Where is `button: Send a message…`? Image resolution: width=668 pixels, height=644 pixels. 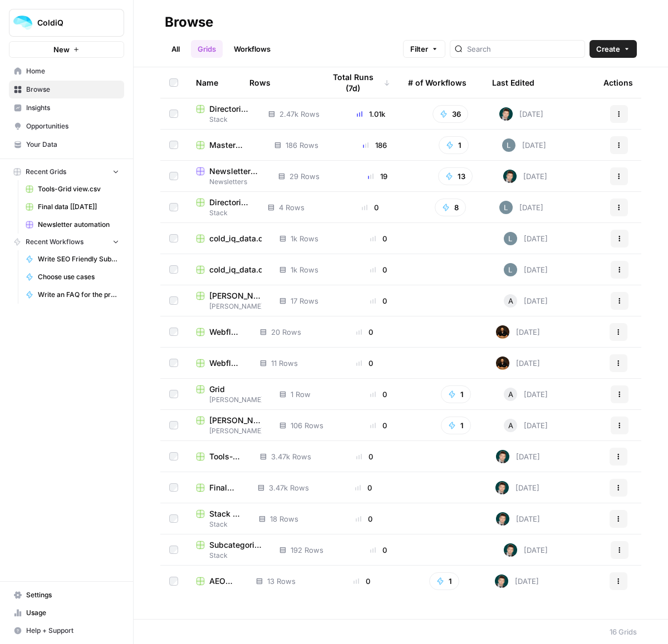
button: Send a message… is located at coordinates (199, 369).